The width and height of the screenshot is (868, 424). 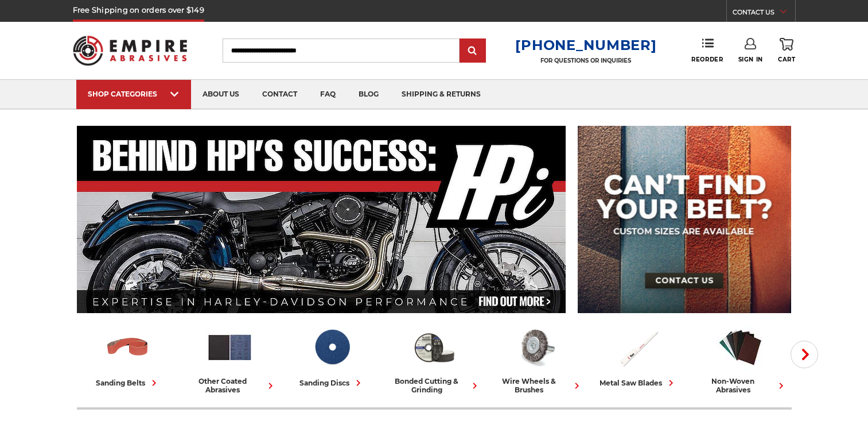 I want to click on div: non-woven abrasives, so click(x=741, y=385).